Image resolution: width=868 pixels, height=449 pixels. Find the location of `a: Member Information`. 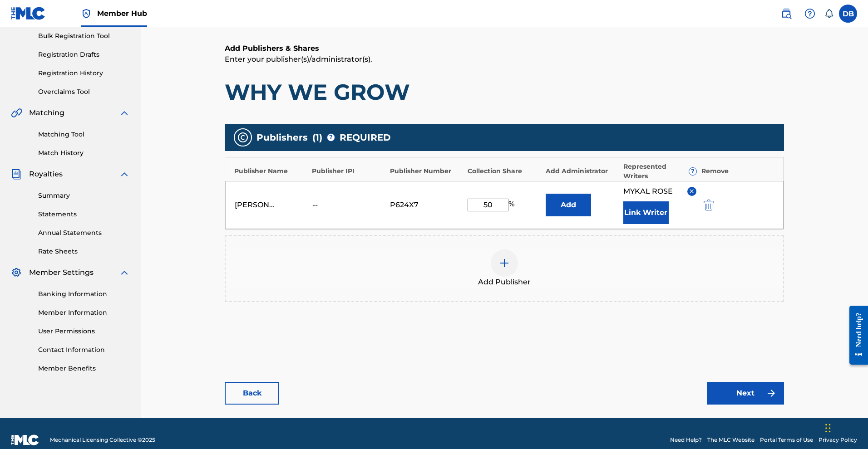

a: Member Information is located at coordinates (84, 313).